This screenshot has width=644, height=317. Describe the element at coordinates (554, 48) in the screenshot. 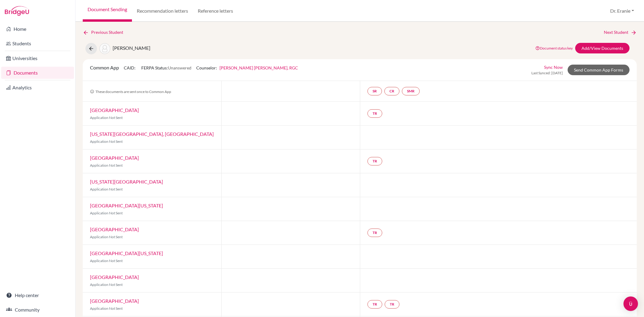

I see `a: Document status key` at that location.